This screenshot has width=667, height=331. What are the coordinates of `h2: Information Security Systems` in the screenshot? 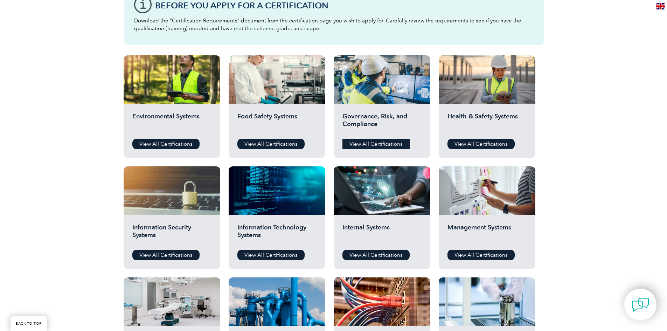 It's located at (172, 234).